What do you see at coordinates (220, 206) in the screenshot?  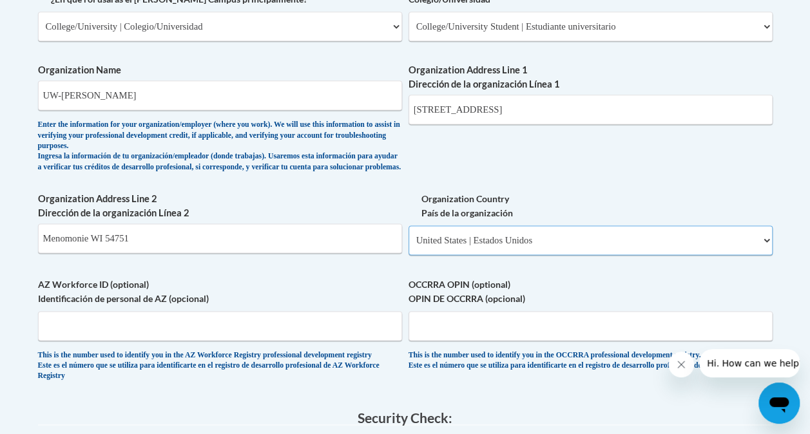 I see `label: Organization Address Line 2 Dirección de la organización Línea 2` at bounding box center [220, 206].